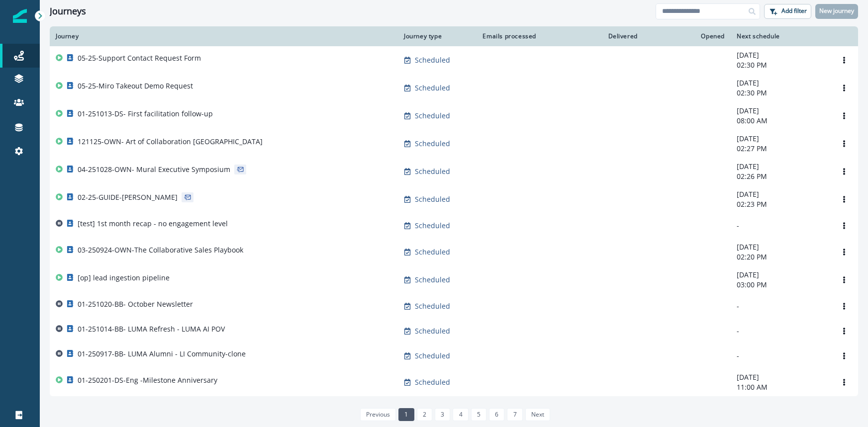 Image resolution: width=868 pixels, height=427 pixels. Describe the element at coordinates (787, 11) in the screenshot. I see `button: Add filter` at that location.